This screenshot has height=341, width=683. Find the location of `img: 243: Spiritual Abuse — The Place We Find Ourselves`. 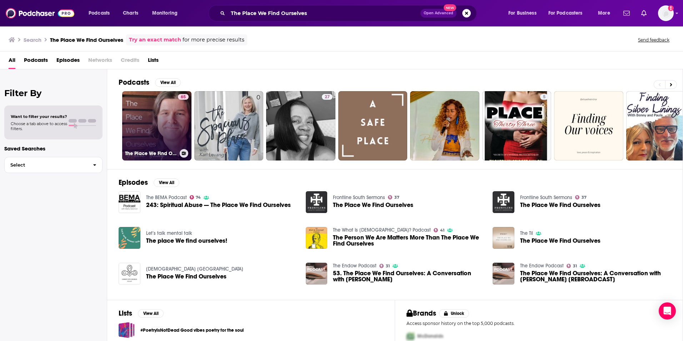

img: 243: Spiritual Abuse — The Place We Find Ourselves is located at coordinates (129, 202).